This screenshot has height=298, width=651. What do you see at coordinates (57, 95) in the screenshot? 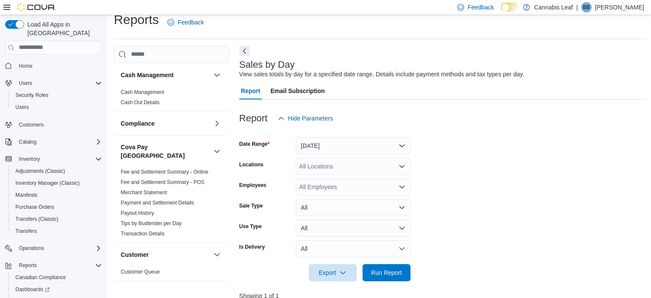
I see `button: Security Roles` at bounding box center [57, 95].